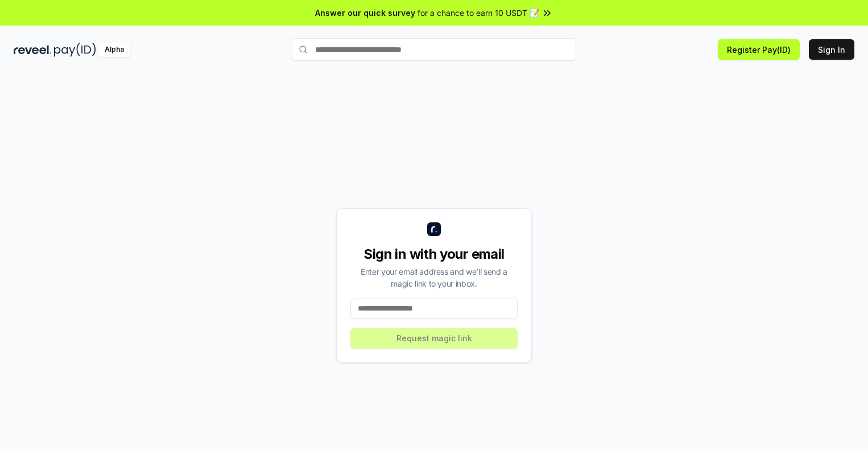  What do you see at coordinates (366, 13) in the screenshot?
I see `span: Answer our quick survey` at bounding box center [366, 13].